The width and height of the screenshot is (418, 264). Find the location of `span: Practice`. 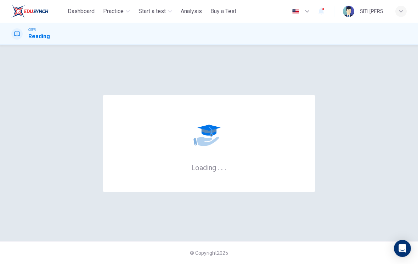

span: Practice is located at coordinates (113, 11).